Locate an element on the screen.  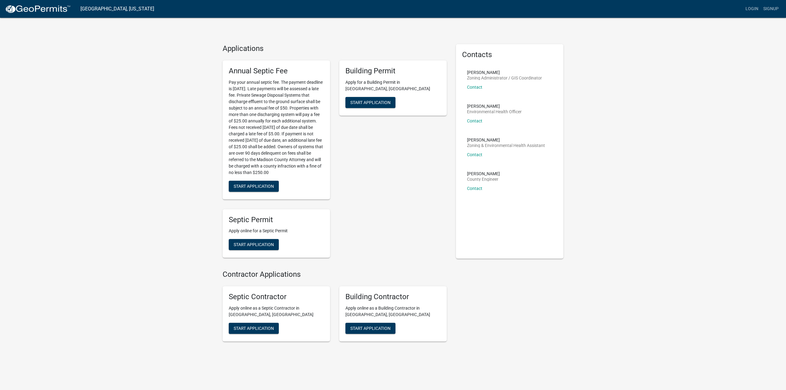
wm-workflow-list-section: Applications is located at coordinates (335, 153).